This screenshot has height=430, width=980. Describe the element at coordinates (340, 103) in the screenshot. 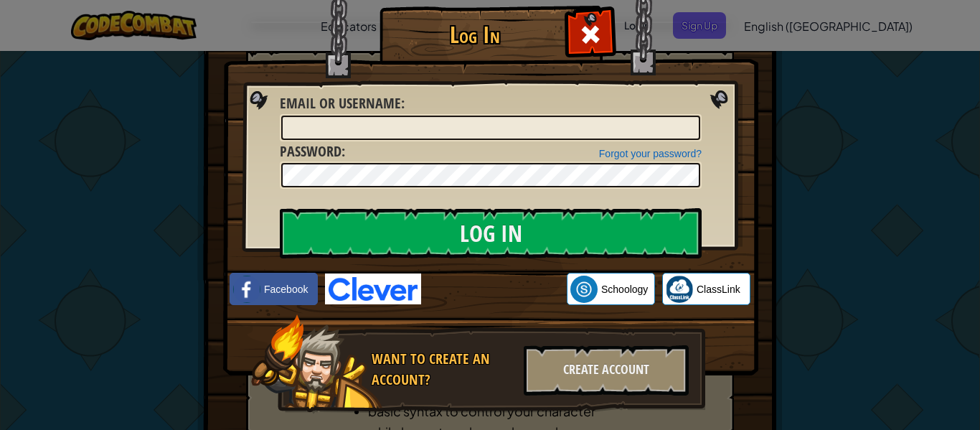

I see `span: Email or Username` at that location.